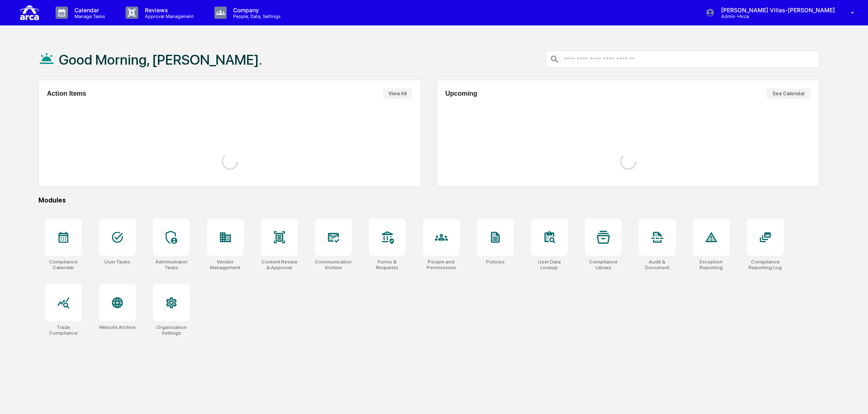 The width and height of the screenshot is (868, 414). What do you see at coordinates (398, 94) in the screenshot?
I see `a: View All` at bounding box center [398, 94].